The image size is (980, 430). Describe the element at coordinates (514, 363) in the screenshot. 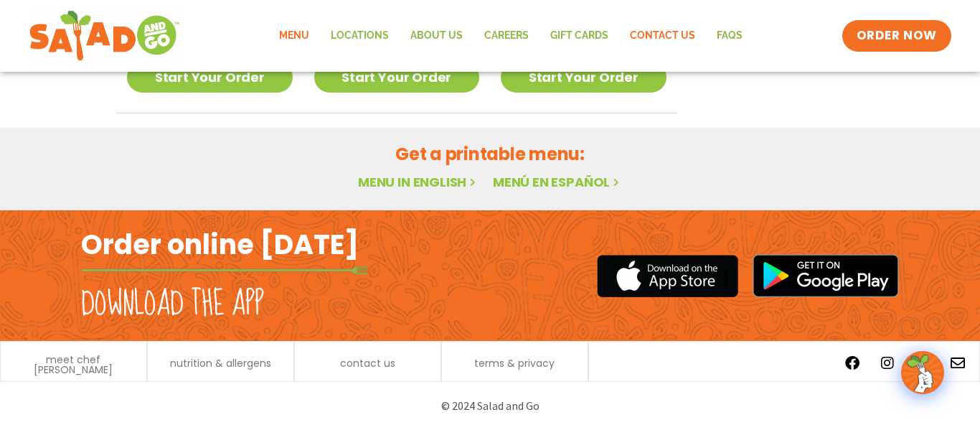

I see `a: terms & privacy` at that location.